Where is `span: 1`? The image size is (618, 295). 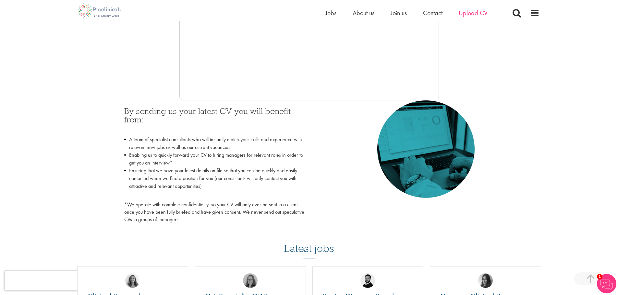 span: 1 is located at coordinates (599, 277).